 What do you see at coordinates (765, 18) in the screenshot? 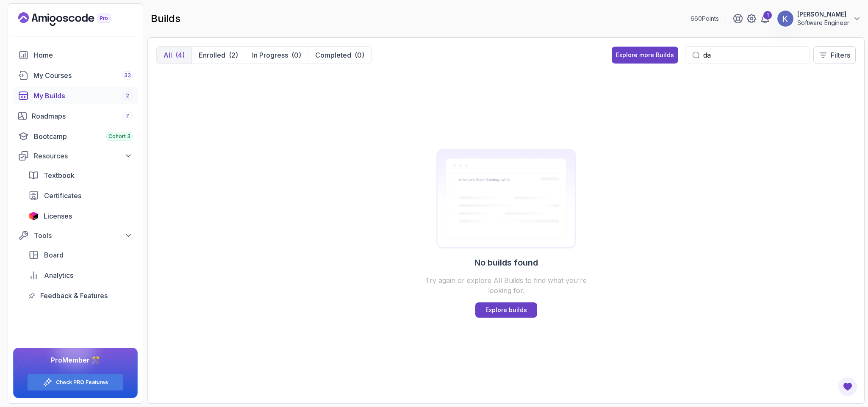
I see `a: 1` at bounding box center [765, 18].